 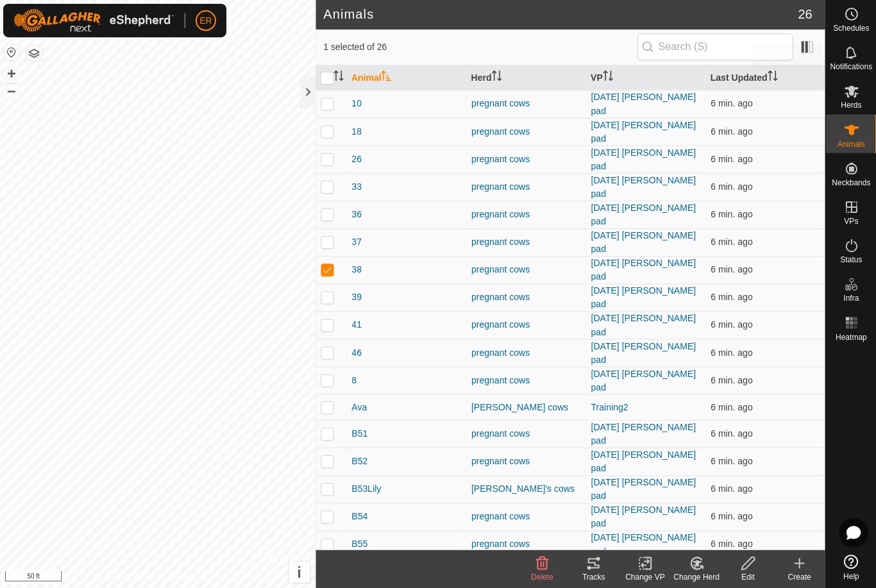 What do you see at coordinates (850, 68) in the screenshot?
I see `span: Notifications` at bounding box center [850, 68].